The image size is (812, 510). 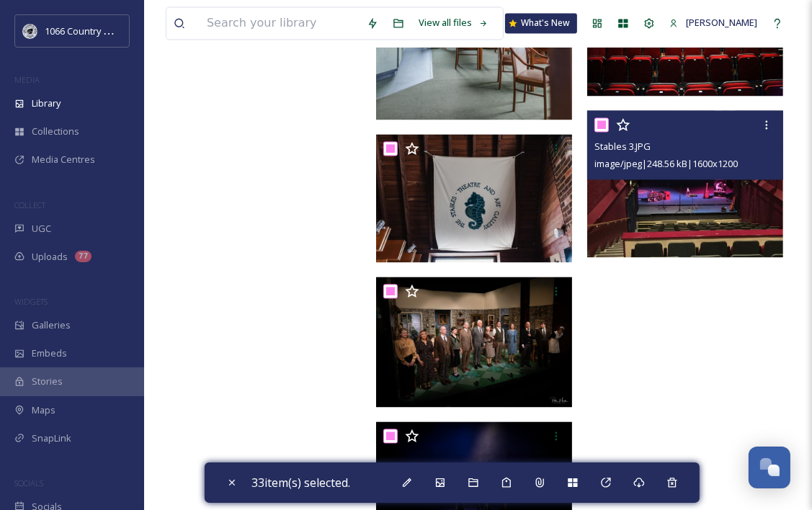 What do you see at coordinates (453, 24) in the screenshot?
I see `div: View all files` at bounding box center [453, 24].